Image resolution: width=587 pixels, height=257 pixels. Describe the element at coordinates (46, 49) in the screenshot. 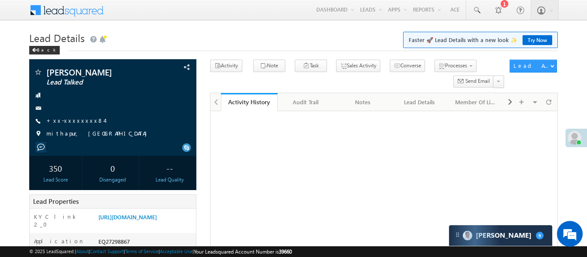

I see `a: Back` at that location.